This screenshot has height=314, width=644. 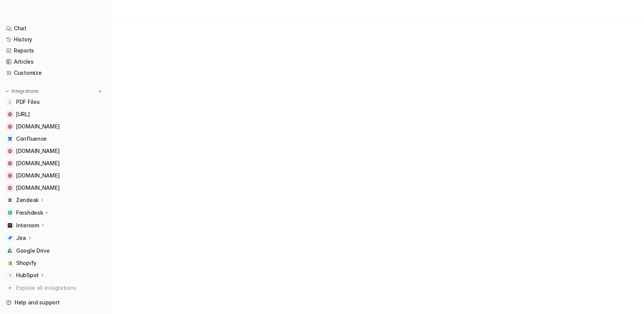 I want to click on a: PDF FilesPDF Files, so click(x=55, y=102).